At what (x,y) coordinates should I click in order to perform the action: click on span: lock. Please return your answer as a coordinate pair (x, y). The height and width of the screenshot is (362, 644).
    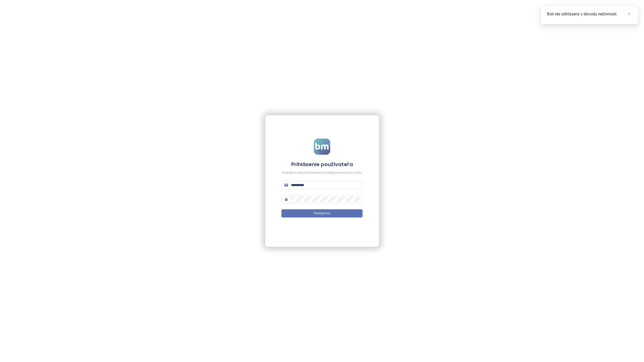
    Looking at the image, I should click on (286, 200).